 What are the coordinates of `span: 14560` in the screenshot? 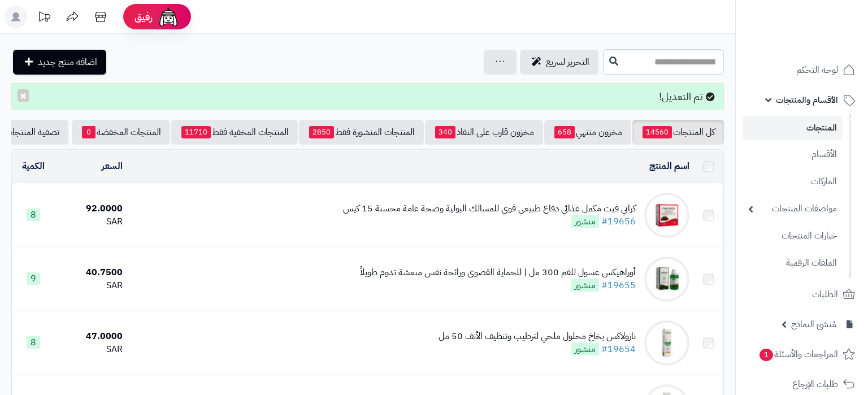 It's located at (657, 132).